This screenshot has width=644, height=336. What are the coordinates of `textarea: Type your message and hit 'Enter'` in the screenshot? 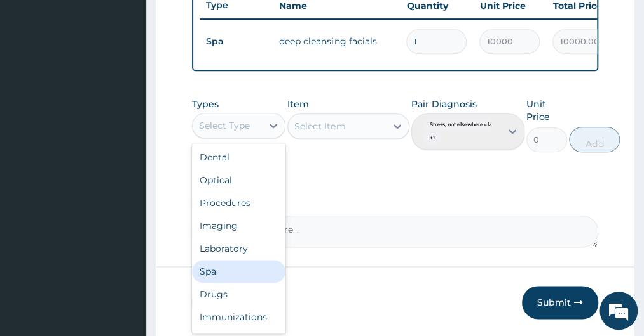 It's located at (124, 234).